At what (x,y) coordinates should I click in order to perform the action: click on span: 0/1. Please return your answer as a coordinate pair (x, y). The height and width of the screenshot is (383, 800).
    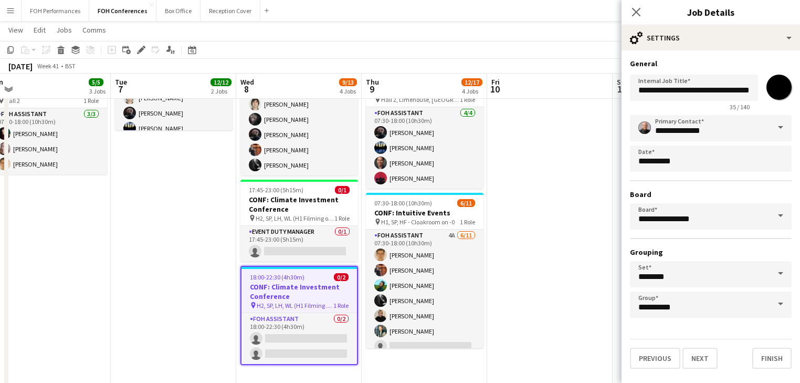
    Looking at the image, I should click on (342, 190).